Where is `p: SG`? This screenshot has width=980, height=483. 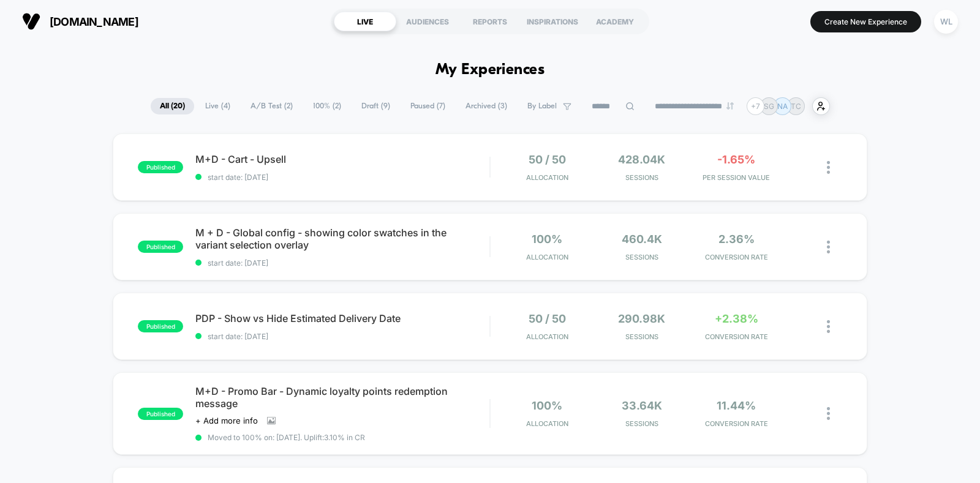 p: SG is located at coordinates (769, 106).